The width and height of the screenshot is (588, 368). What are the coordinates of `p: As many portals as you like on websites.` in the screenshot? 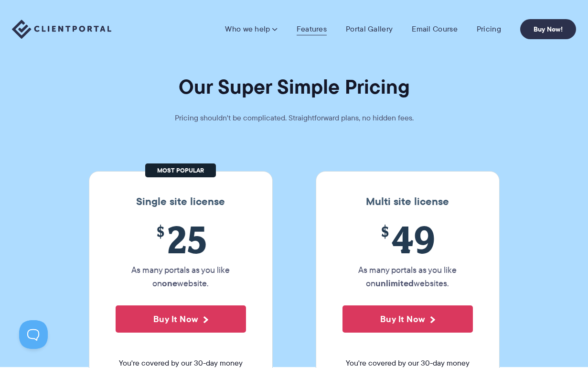 It's located at (407, 277).